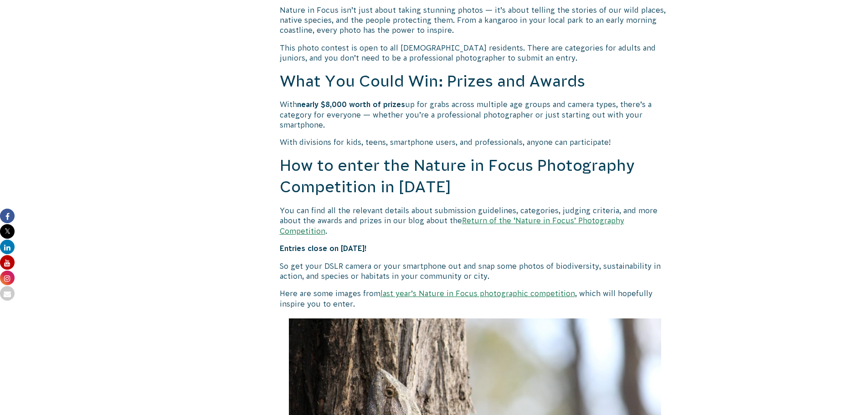  Describe the element at coordinates (475, 81) in the screenshot. I see `h2: What You Could Win: Prizes and Awards` at that location.